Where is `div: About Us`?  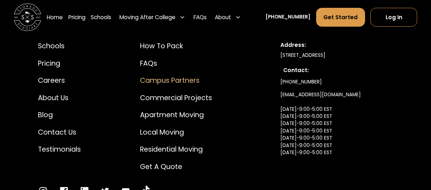 div: About Us is located at coordinates (59, 97).